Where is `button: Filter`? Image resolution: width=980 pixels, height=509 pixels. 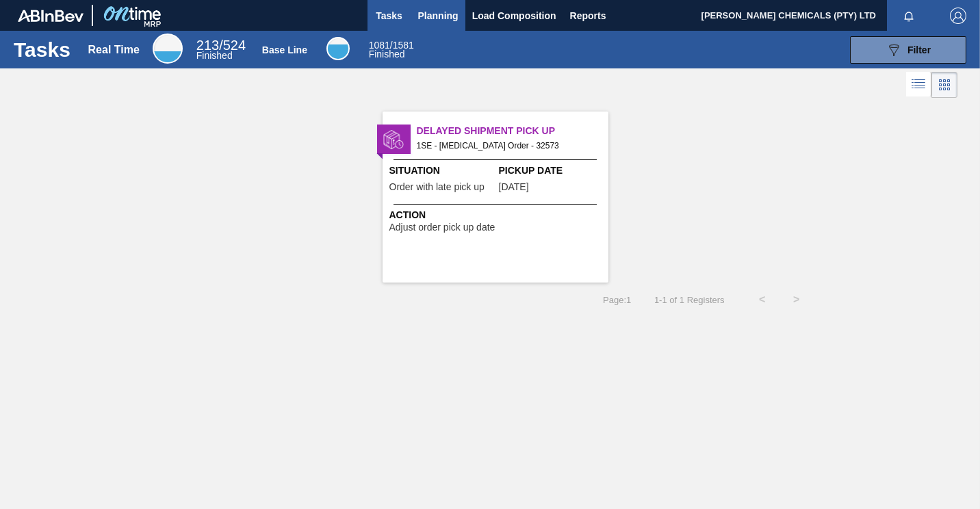 button: Filter is located at coordinates (908, 50).